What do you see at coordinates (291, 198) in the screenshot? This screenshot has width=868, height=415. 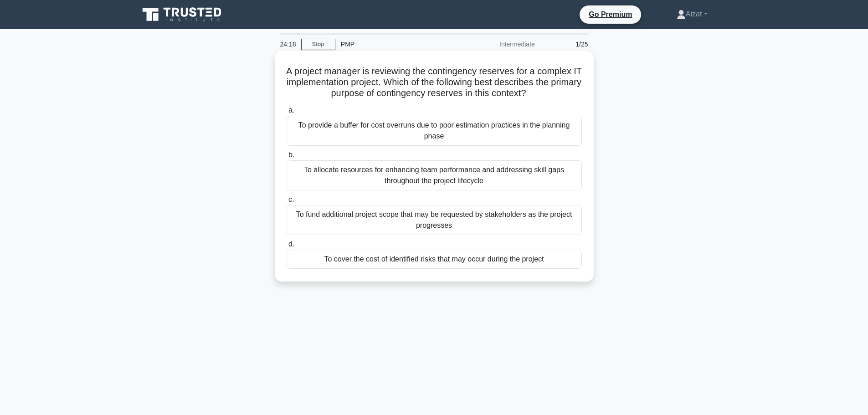 I see `span: c.` at bounding box center [291, 198].